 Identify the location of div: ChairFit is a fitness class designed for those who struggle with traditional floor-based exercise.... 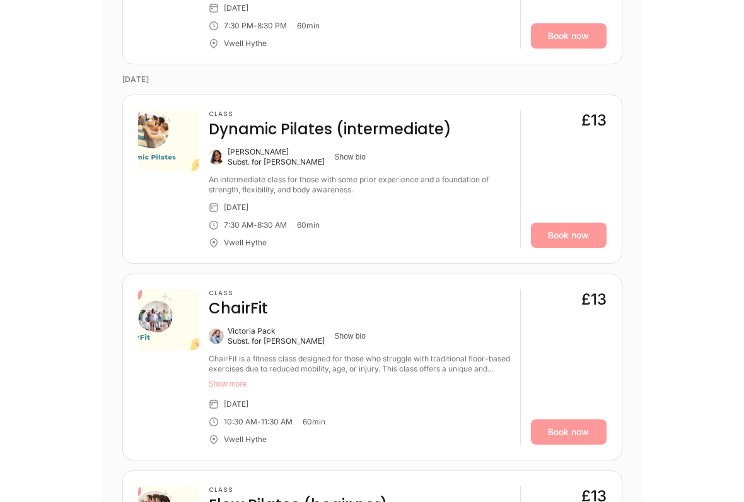
(359, 364).